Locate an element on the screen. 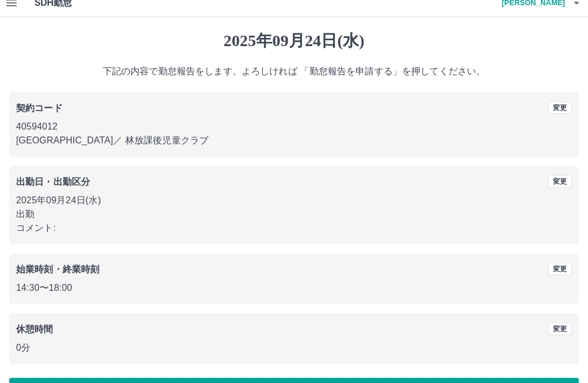 The height and width of the screenshot is (383, 588). b: 始業時刻・終業時刻 is located at coordinates (57, 269).